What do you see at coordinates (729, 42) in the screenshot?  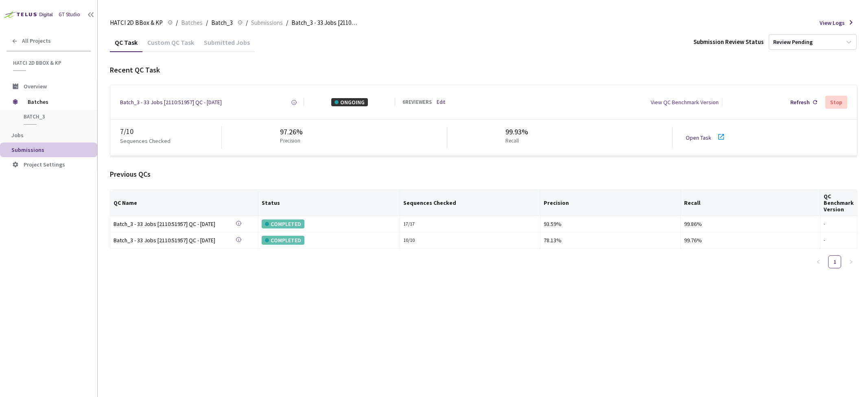 I see `div: Submission Review Status` at bounding box center [729, 42].